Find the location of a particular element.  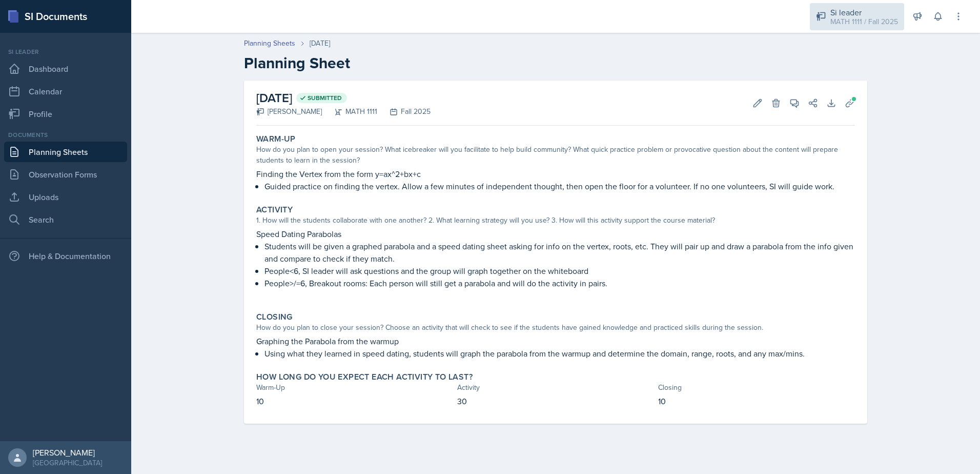

a: Calendar is located at coordinates (66, 92).